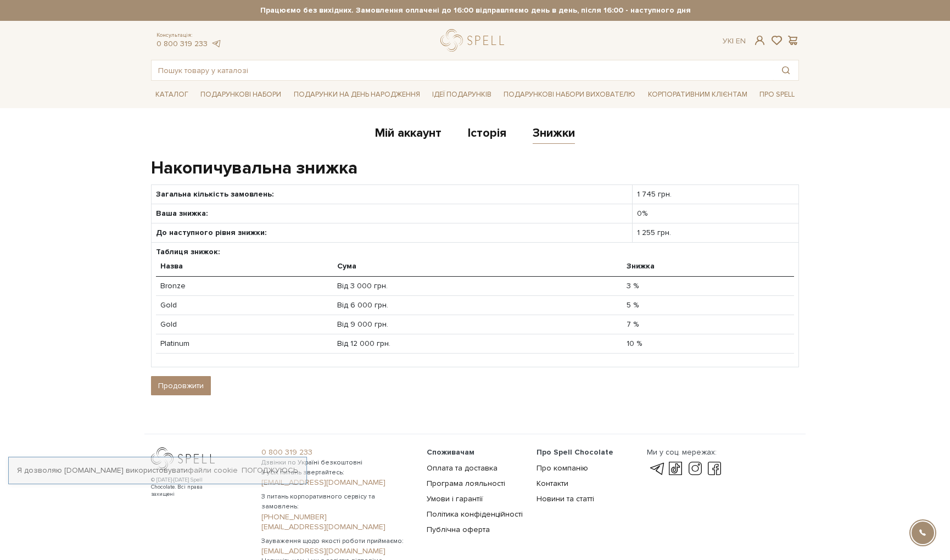 Image resolution: width=950 pixels, height=560 pixels. Describe the element at coordinates (734, 41) in the screenshot. I see `div: Ук` at that location.